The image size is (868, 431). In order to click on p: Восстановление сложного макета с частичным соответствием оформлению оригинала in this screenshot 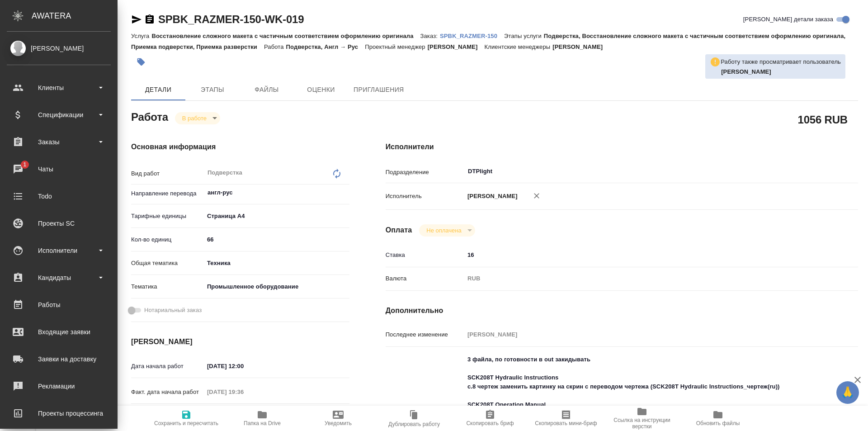, I will do `click(286, 36)`.